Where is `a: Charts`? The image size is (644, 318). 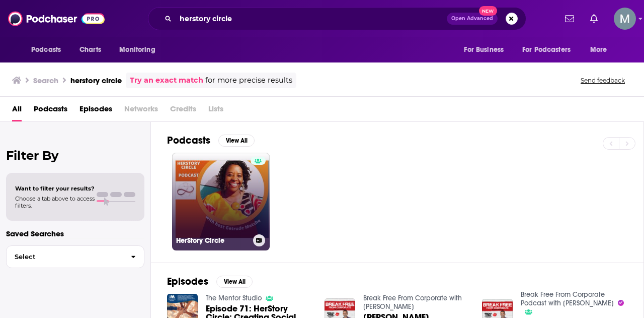 a: Charts is located at coordinates (90, 50).